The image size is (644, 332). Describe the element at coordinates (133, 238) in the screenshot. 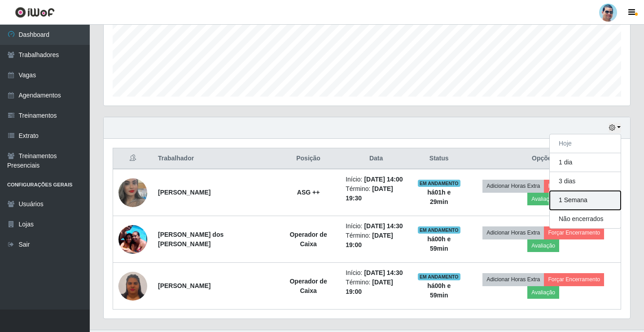

I see `img: 1757706107885.jpeg` at that location.